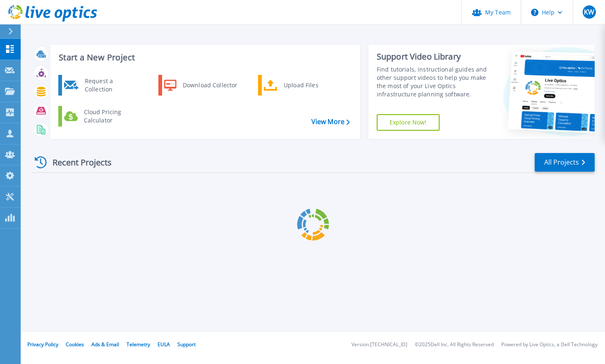 The height and width of the screenshot is (364, 605). What do you see at coordinates (204, 57) in the screenshot?
I see `h3: Start a New Project` at bounding box center [204, 57].